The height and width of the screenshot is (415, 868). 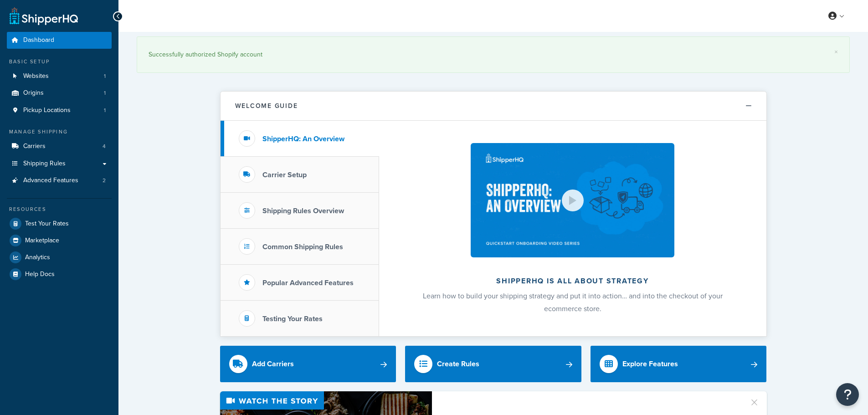 I want to click on h3: Common Shipping Rules, so click(x=303, y=247).